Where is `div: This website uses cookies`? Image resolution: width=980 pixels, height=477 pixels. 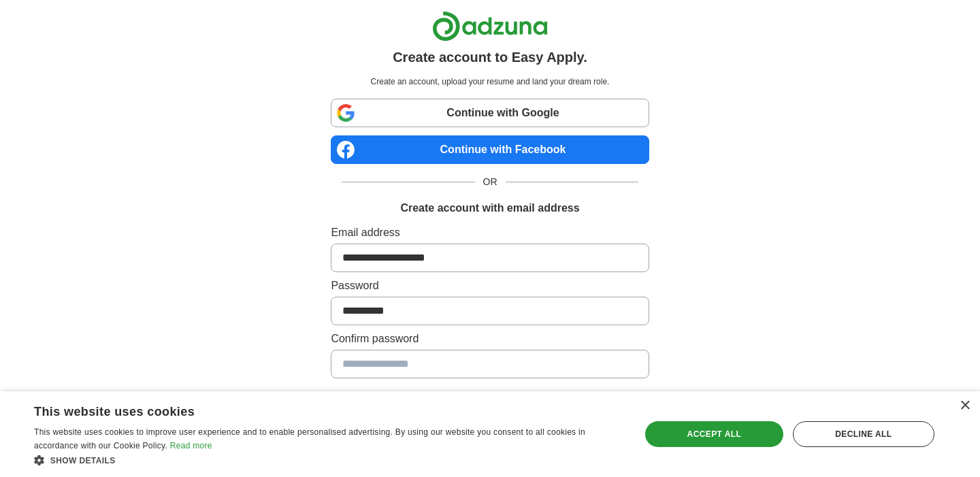
div: This website uses cookies is located at coordinates (311, 410).